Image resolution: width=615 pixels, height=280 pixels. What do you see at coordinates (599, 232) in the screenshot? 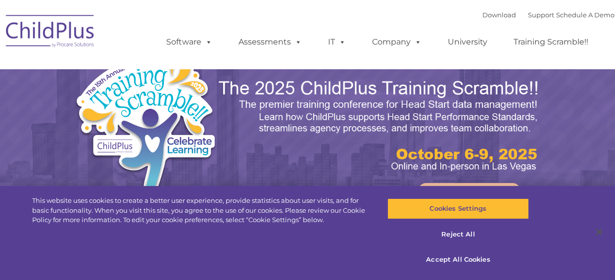
I see `button: Close` at bounding box center [599, 232].